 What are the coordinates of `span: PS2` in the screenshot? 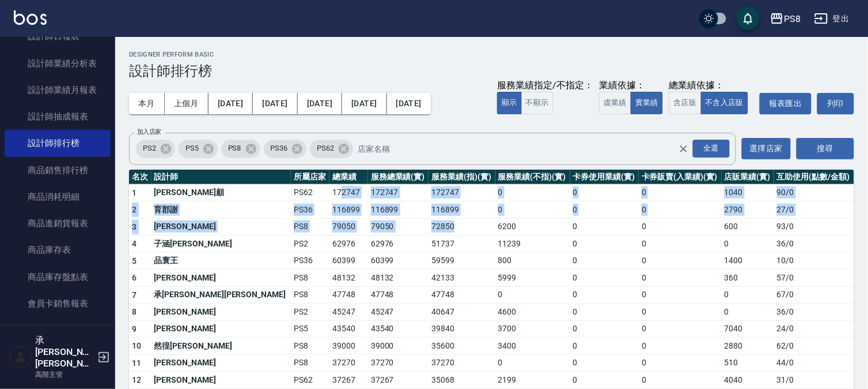 It's located at (149, 148).